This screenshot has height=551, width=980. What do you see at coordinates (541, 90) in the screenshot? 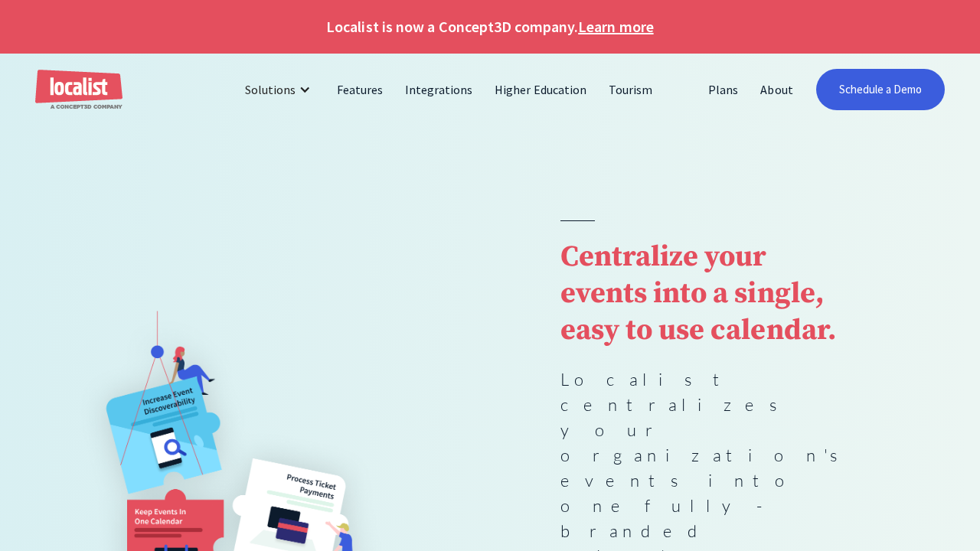
I see `a: Higher Education` at bounding box center [541, 90].